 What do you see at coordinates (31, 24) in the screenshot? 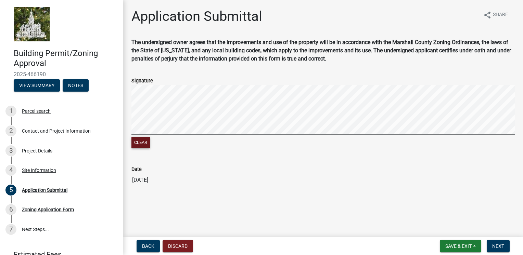
I see `img: Marshall County, Iowa` at bounding box center [31, 24].